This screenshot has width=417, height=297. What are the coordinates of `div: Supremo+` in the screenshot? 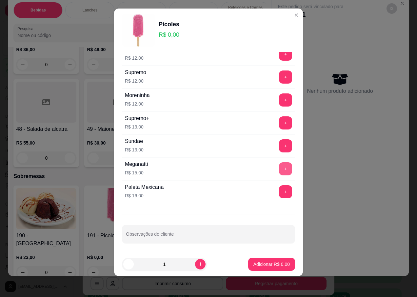 It's located at (137, 118).